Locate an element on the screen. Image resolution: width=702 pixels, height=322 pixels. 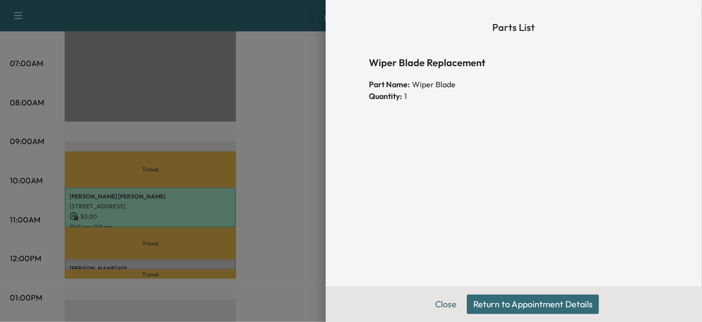
span: Part Name: is located at coordinates (389, 84).